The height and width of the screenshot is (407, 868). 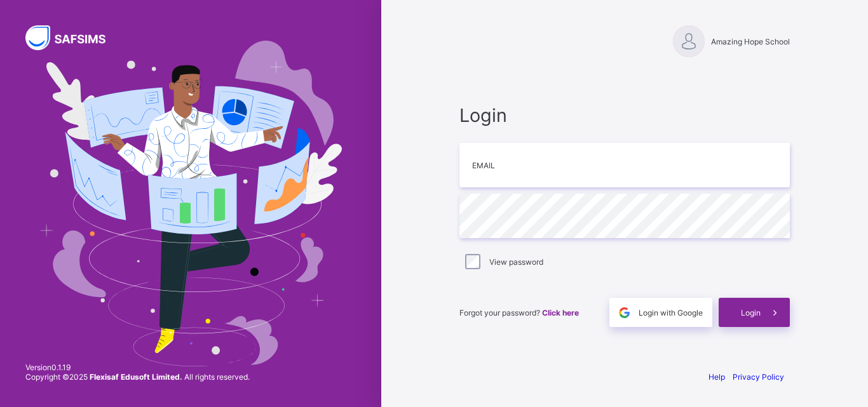 What do you see at coordinates (137, 367) in the screenshot?
I see `span: Version 0.1.19` at bounding box center [137, 367].